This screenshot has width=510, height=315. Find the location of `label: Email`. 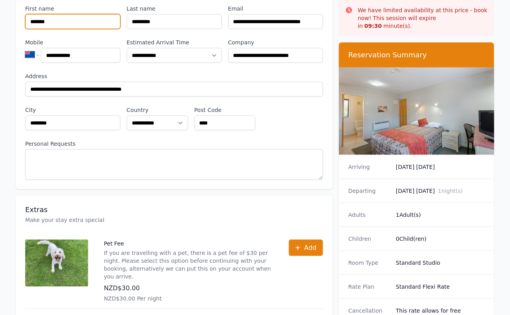

label: Email is located at coordinates (276, 9).